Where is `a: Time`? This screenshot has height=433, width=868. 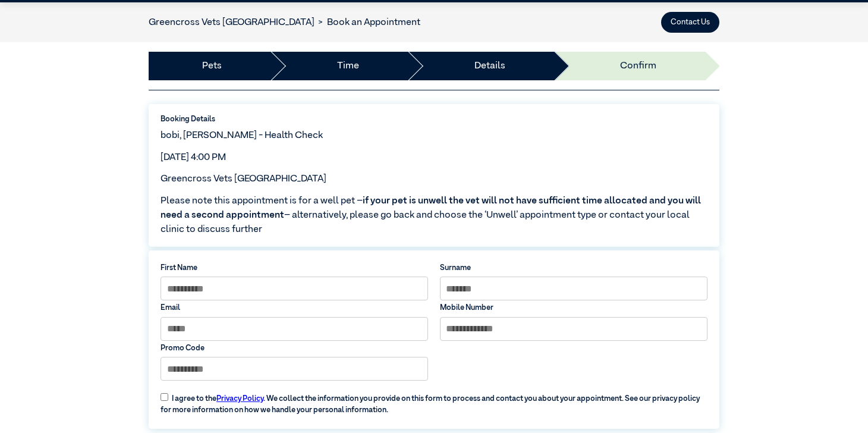 a: Time is located at coordinates (347, 66).